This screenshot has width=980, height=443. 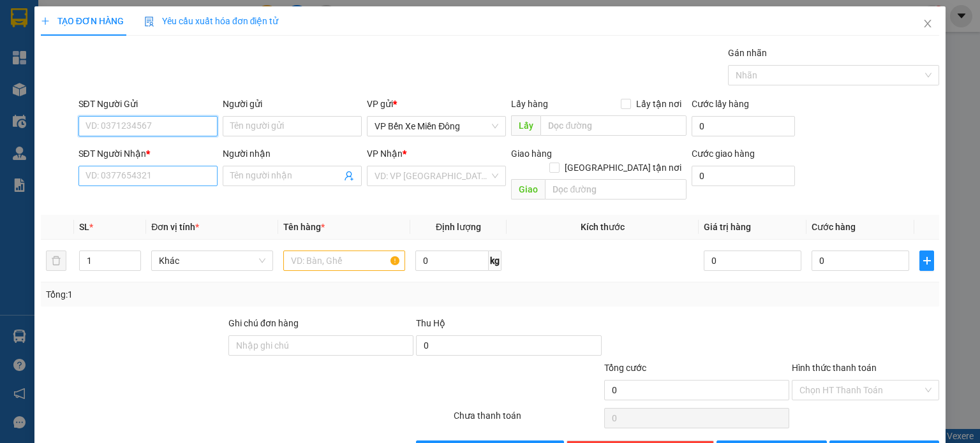 What do you see at coordinates (349, 176) in the screenshot?
I see `span: user-add` at bounding box center [349, 176].